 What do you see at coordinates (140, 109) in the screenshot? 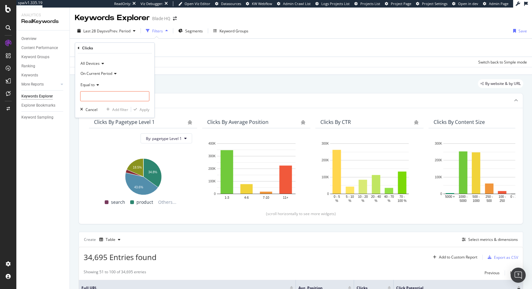
I see `button: Apply` at bounding box center [140, 109].